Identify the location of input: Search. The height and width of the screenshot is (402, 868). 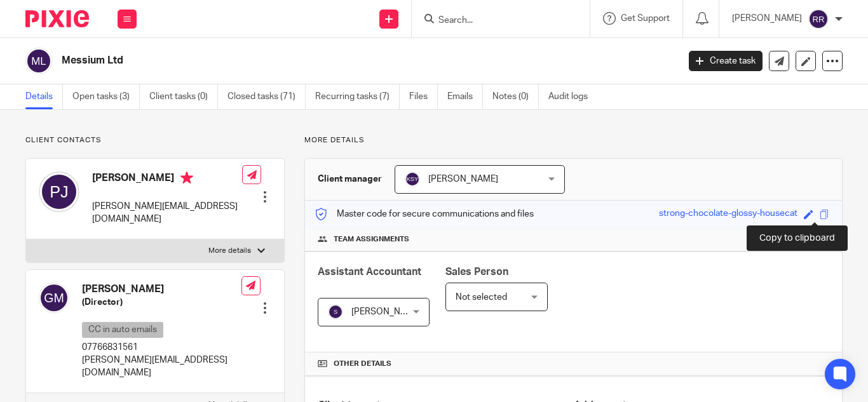
(494, 21).